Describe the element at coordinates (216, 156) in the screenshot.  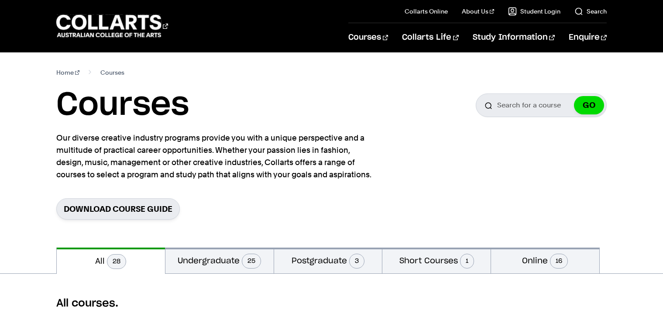
I see `p: Our diverse creative industry programs provide you with a unique perspective and a multitude of p...` at that location.